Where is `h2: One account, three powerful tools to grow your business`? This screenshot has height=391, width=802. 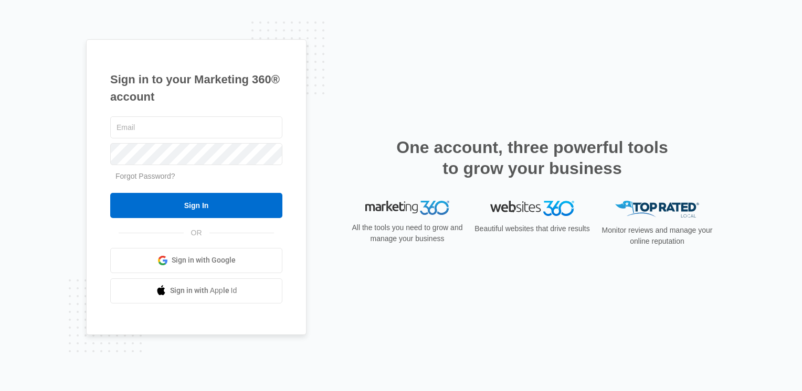 h2: One account, three powerful tools to grow your business is located at coordinates (532, 158).